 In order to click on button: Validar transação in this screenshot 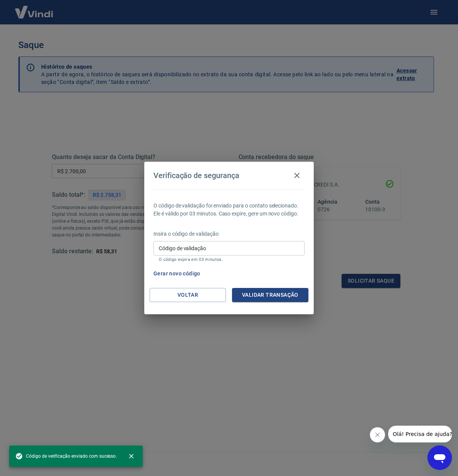, I will do `click(270, 295)`.